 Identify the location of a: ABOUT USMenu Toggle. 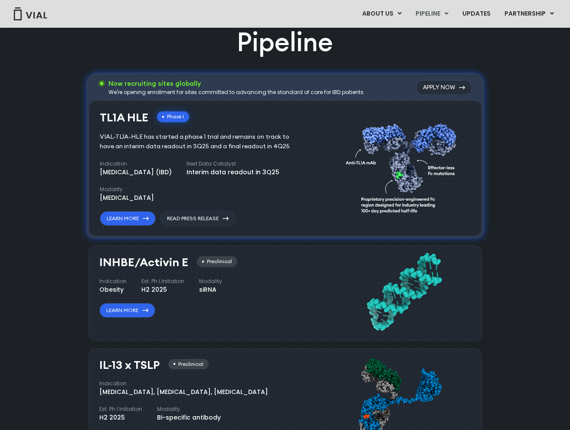
(382, 14).